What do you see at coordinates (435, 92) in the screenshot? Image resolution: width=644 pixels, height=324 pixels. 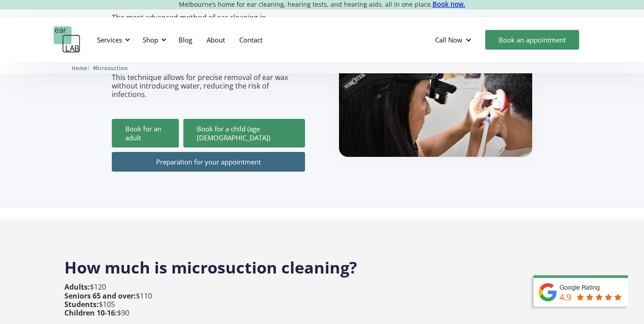 I see `img: boy getting ear checked.` at bounding box center [435, 92].